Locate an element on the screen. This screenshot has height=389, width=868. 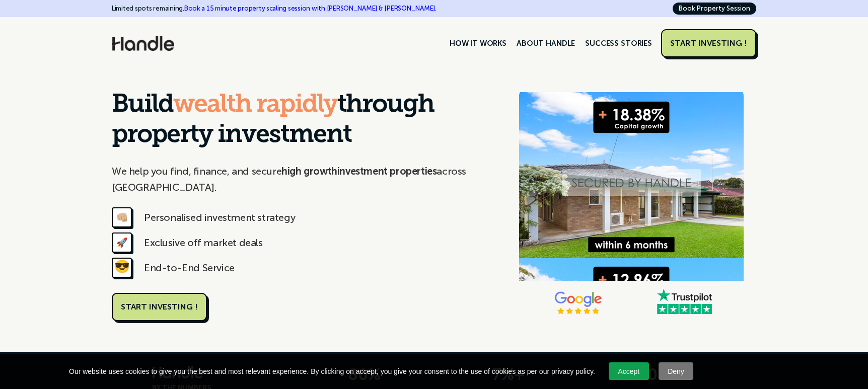
strong: investment properties is located at coordinates (387, 171).